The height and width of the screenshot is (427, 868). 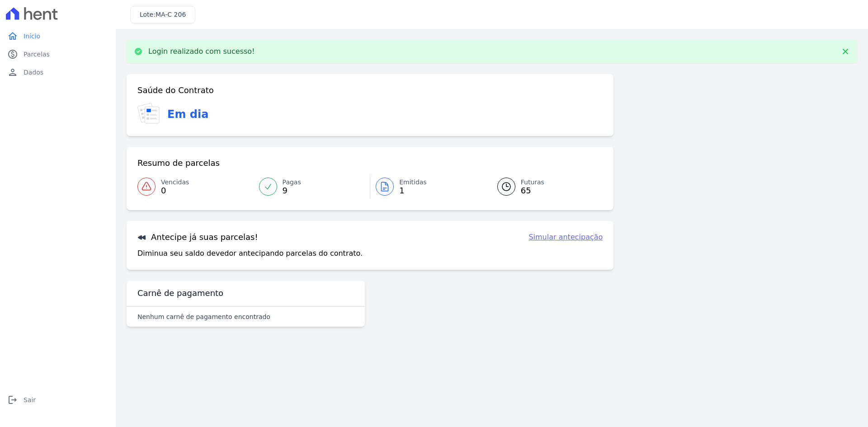 I want to click on span: Pagas, so click(x=292, y=182).